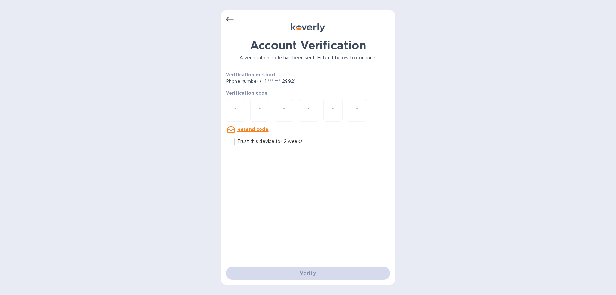 The height and width of the screenshot is (295, 616). I want to click on p: A verification code has been sent. Enter it below to continue., so click(308, 58).